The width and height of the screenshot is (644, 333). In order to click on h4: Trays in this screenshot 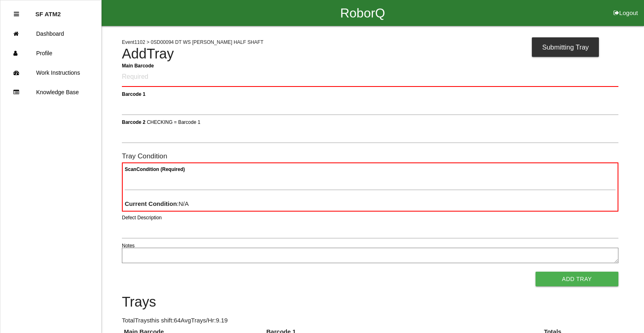, I will do `click(370, 302)`.